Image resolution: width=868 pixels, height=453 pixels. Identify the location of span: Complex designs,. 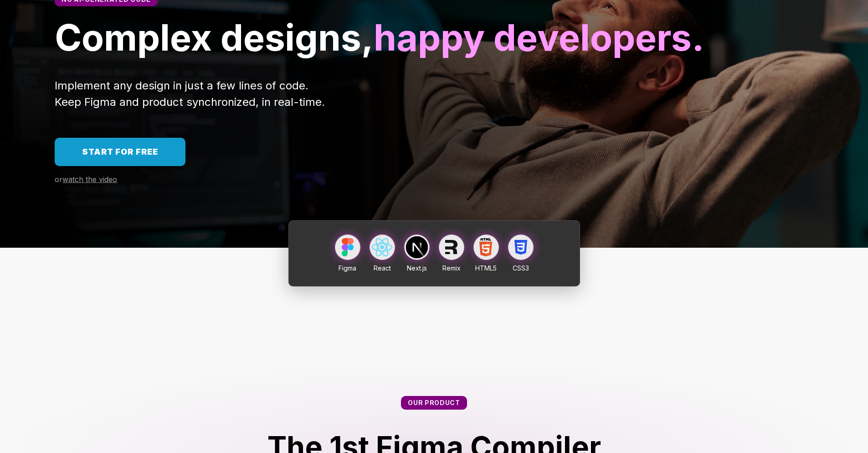
(214, 37).